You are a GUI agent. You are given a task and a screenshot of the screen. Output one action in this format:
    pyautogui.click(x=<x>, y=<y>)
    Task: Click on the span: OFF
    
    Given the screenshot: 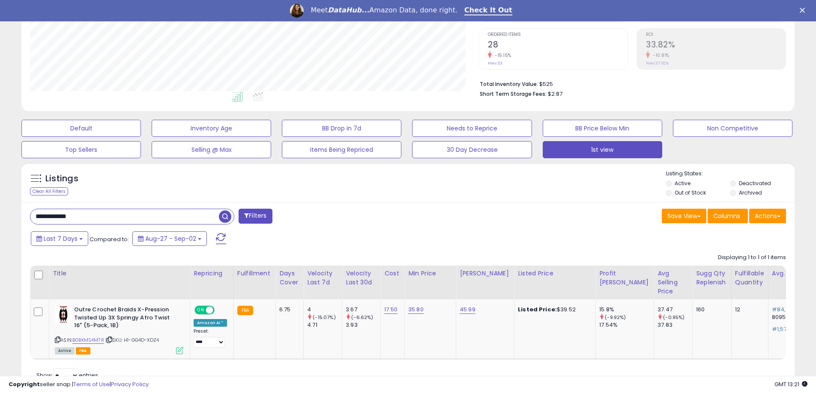 What is the action you would take?
    pyautogui.click(x=220, y=310)
    